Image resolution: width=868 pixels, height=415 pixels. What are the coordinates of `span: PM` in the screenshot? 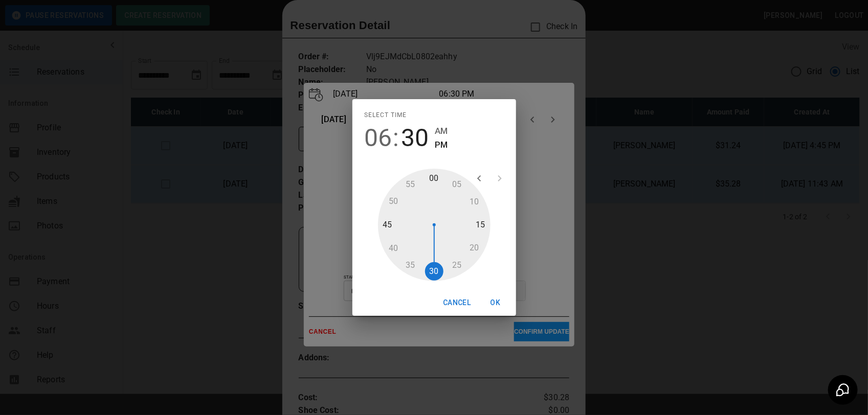 It's located at (441, 145).